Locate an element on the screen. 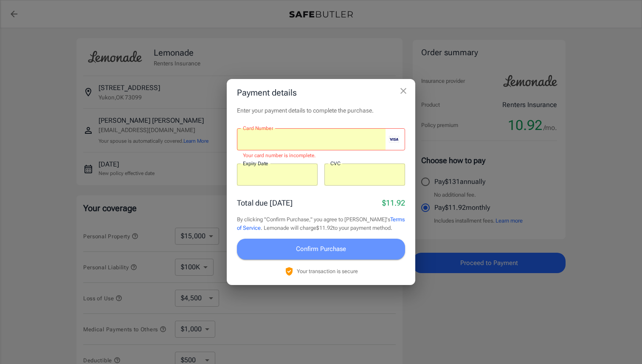 This screenshot has width=642, height=364. h2: Payment details is located at coordinates (321, 93).